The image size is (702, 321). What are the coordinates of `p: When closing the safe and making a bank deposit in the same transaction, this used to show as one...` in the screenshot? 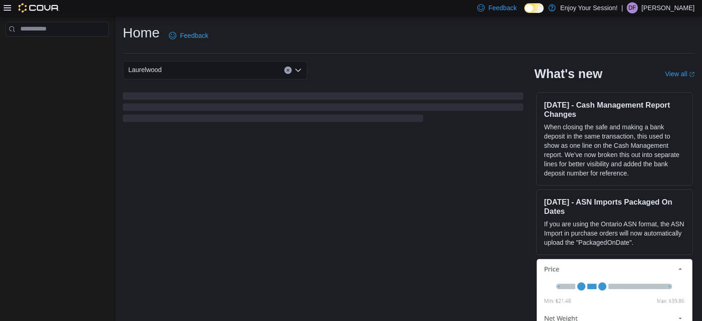 It's located at (614, 150).